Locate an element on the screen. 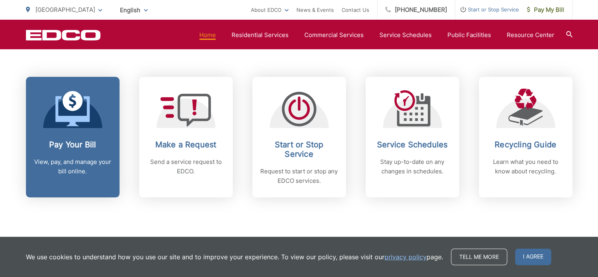 The width and height of the screenshot is (598, 277). a: About EDCO is located at coordinates (270, 10).